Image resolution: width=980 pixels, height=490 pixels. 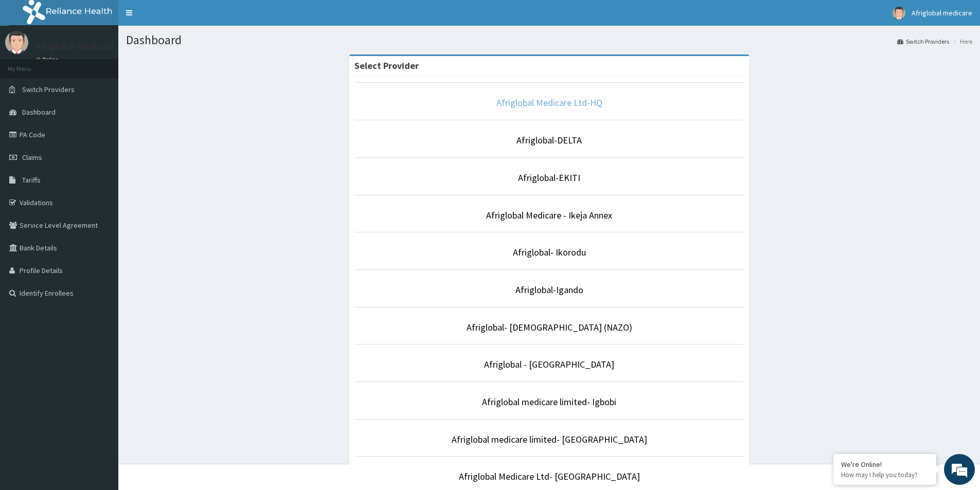 I want to click on a: Afriglobal-EKITI, so click(x=549, y=178).